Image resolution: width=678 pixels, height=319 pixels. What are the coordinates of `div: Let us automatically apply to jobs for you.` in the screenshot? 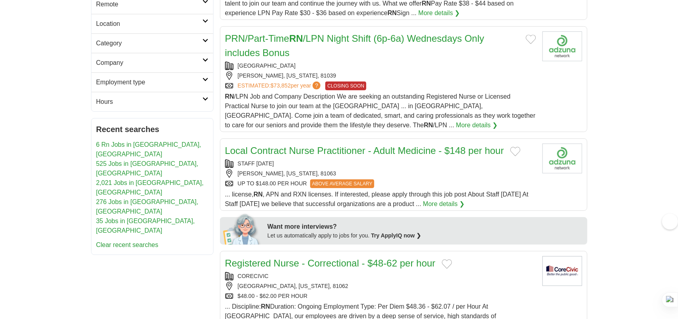 It's located at (425, 236).